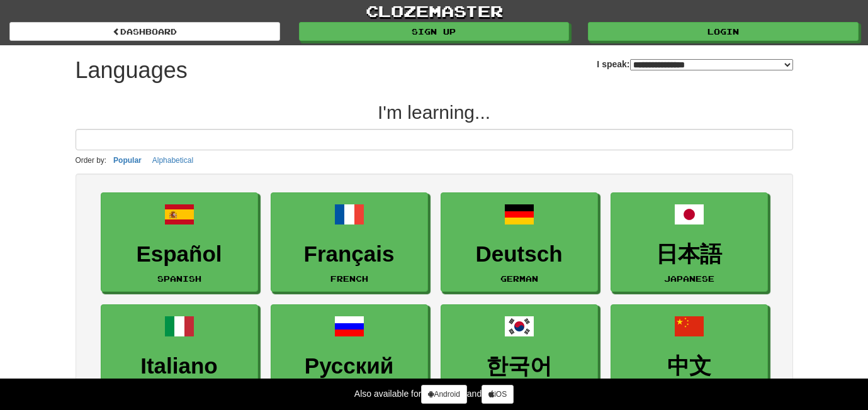  Describe the element at coordinates (349, 354) in the screenshot. I see `a: РусскийRussian` at that location.